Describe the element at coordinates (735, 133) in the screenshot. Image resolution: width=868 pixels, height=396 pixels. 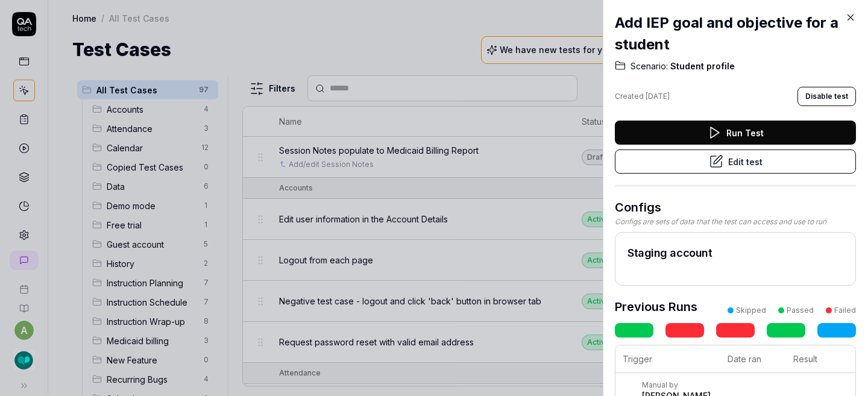
I see `button: Run Test` at that location.